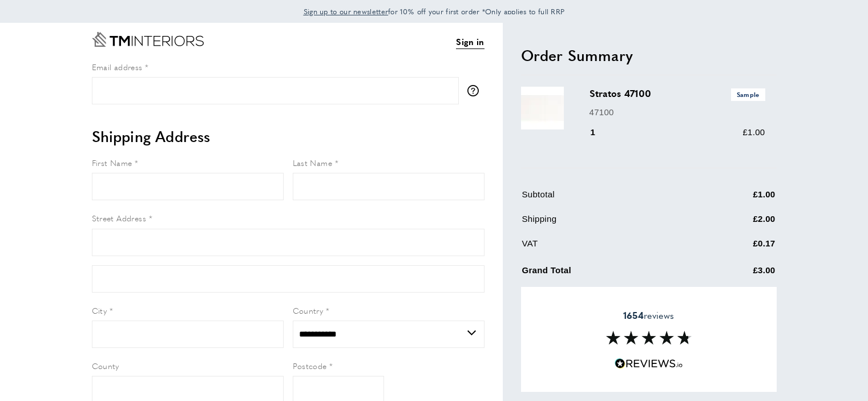 The height and width of the screenshot is (401, 868). I want to click on span: Postcode, so click(310, 366).